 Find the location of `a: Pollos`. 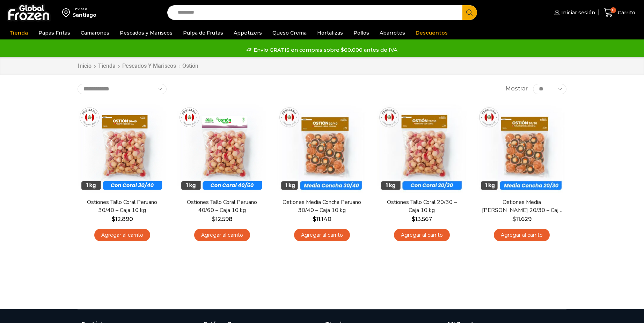

a: Pollos is located at coordinates (361, 33).